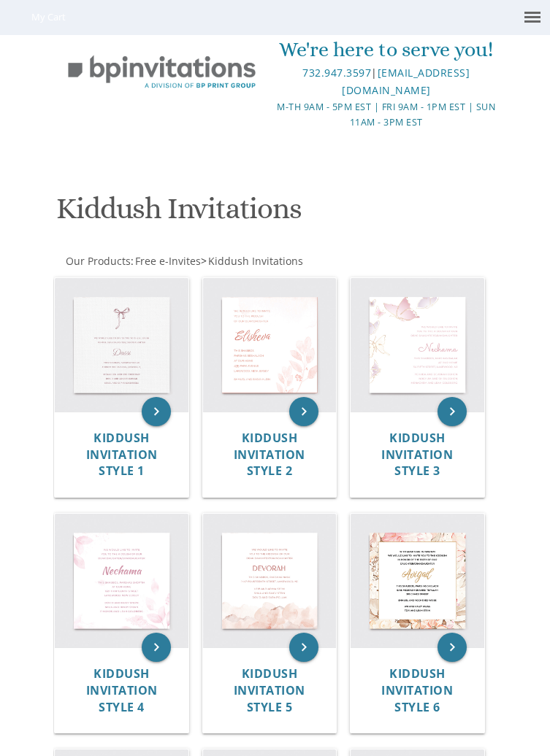 This screenshot has width=550, height=756. What do you see at coordinates (417, 690) in the screenshot?
I see `span: Kiddush Invitation Style 6` at bounding box center [417, 690].